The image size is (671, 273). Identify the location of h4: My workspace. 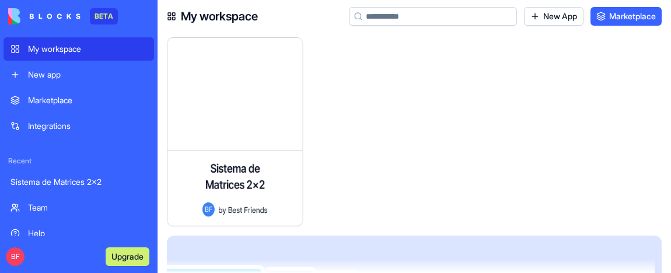
(219, 16).